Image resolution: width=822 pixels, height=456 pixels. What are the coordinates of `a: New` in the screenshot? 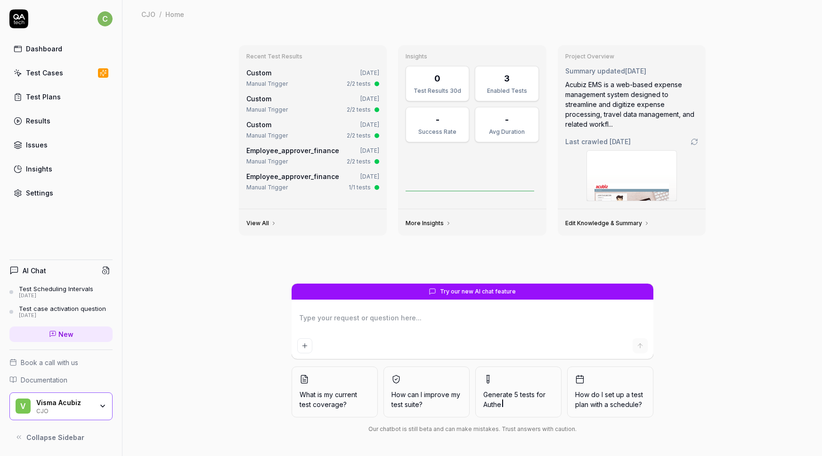 It's located at (61, 334).